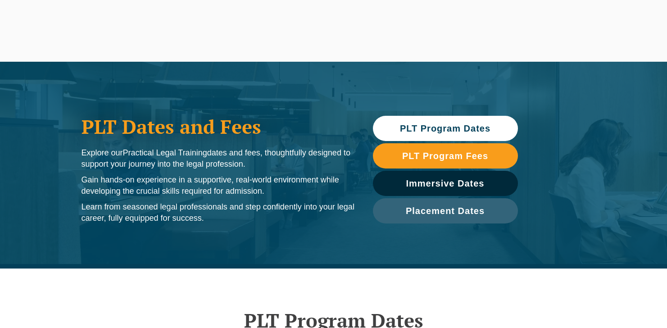  Describe the element at coordinates (218, 158) in the screenshot. I see `p: Explore our dates and fees, thoughtfully designed to support your journey into the legal profession.` at that location.